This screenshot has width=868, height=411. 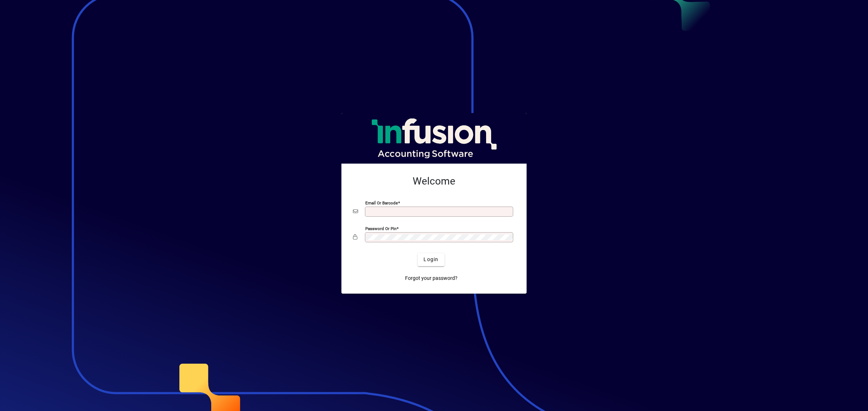 What do you see at coordinates (430, 260) in the screenshot?
I see `button: Login` at bounding box center [430, 260].